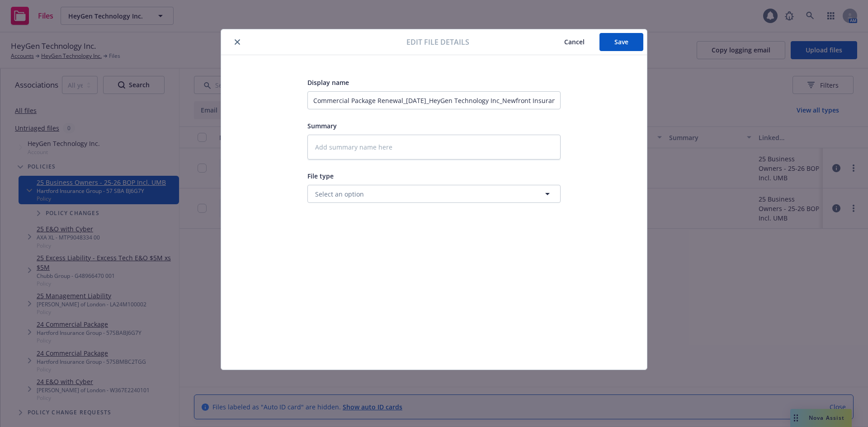  What do you see at coordinates (434, 194) in the screenshot?
I see `button: Select an option` at bounding box center [434, 194].